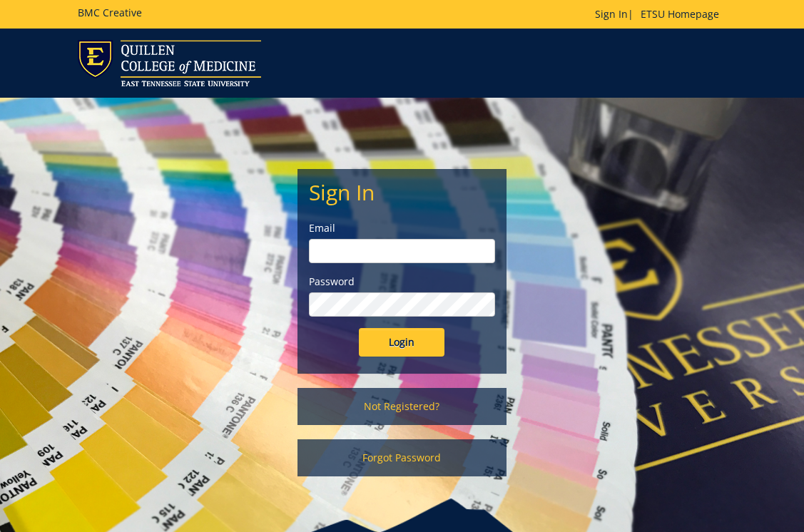 This screenshot has height=532, width=804. I want to click on h5: BMC Creative, so click(110, 12).